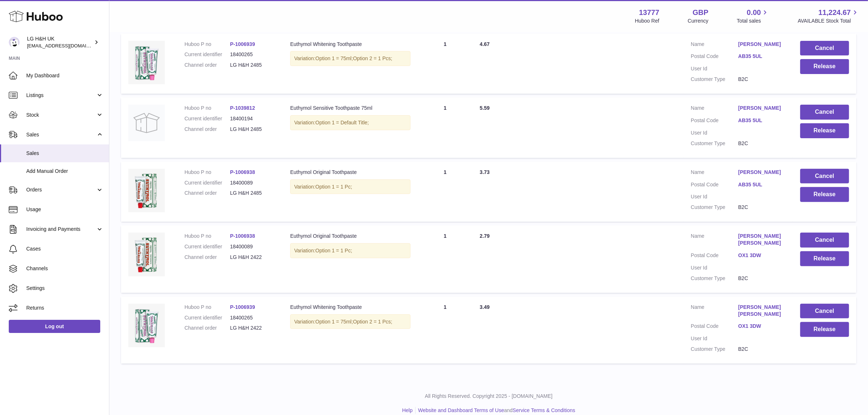  What do you see at coordinates (649, 12) in the screenshot?
I see `strong: 13777` at bounding box center [649, 12].